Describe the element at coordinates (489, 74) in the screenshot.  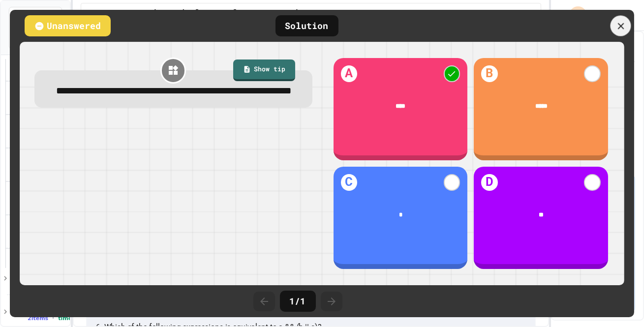
I see `h1: B` at that location.